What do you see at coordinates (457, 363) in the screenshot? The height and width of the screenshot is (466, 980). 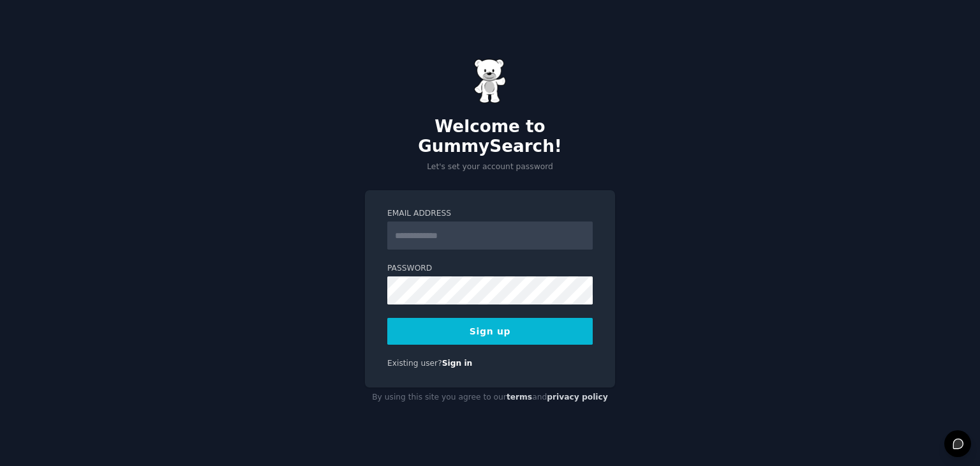 I see `a: Sign in` at bounding box center [457, 363].